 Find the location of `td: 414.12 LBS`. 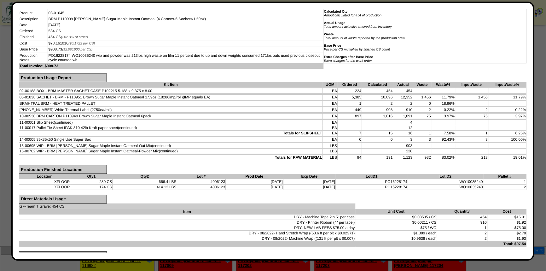

td: 414.12 LBS is located at coordinates (145, 187).